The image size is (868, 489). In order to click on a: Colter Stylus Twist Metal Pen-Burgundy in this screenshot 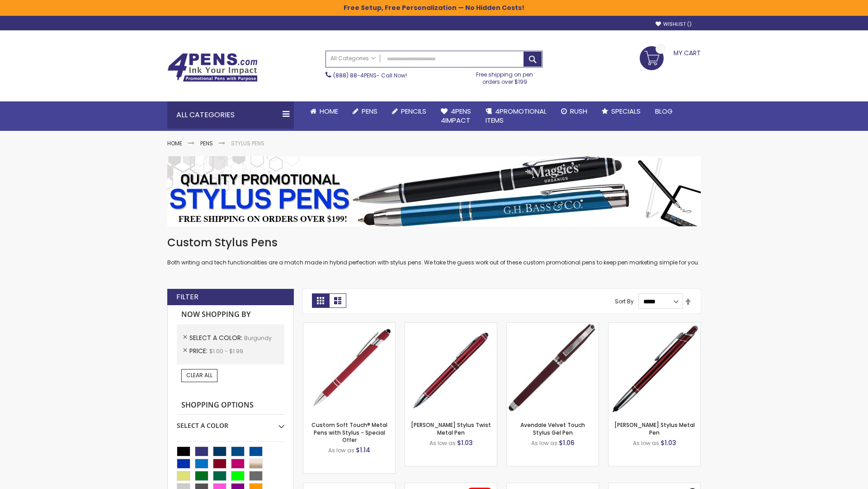, I will do `click(451, 326)`.